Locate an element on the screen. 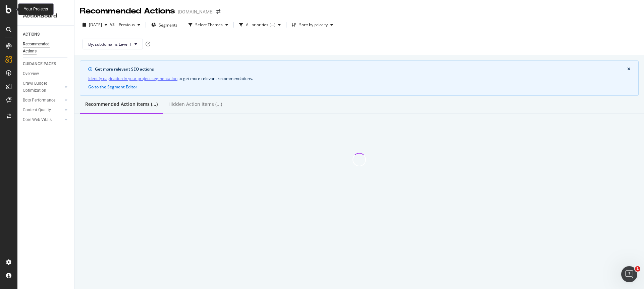  div: Recommended Action Items (...) is located at coordinates (122, 104).